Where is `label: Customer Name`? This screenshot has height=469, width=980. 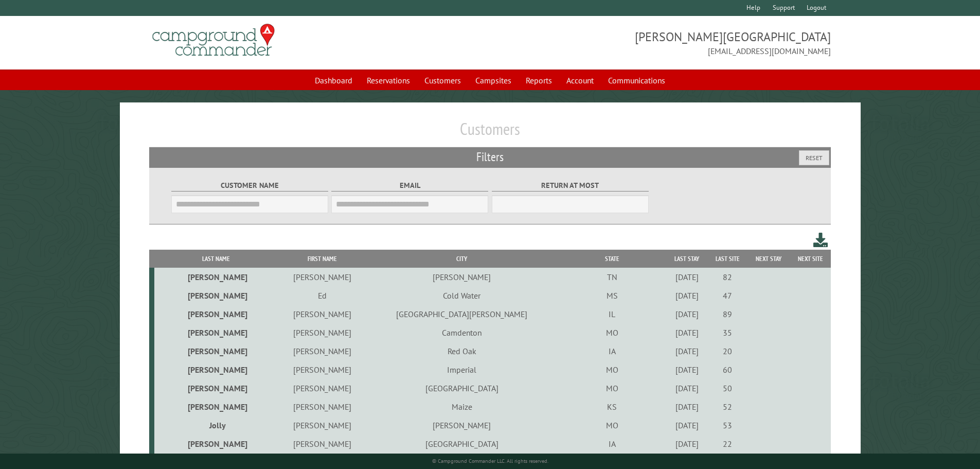
label: Customer Name is located at coordinates (249, 185).